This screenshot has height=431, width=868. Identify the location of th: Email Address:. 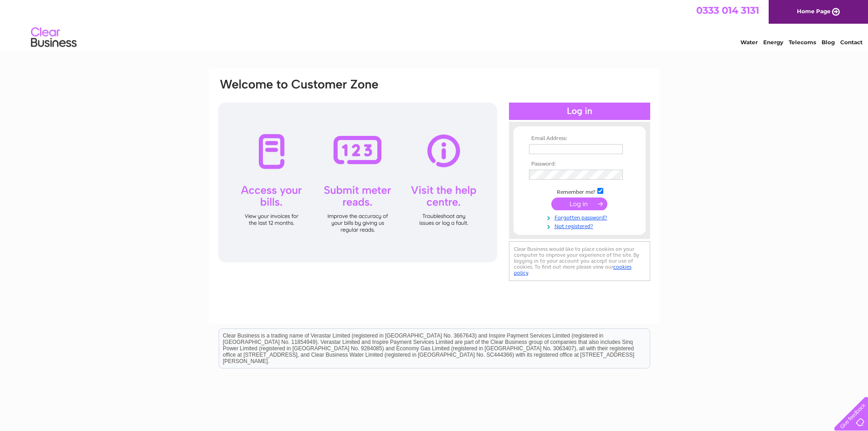
(579, 139).